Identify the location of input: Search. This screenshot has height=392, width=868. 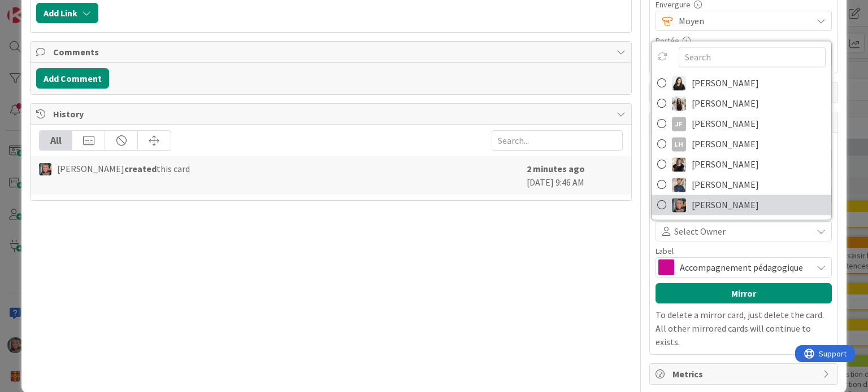
(752, 57).